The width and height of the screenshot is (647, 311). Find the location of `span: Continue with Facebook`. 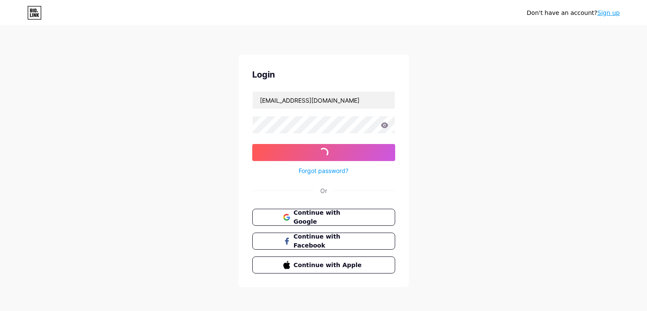

span: Continue with Facebook is located at coordinates (328, 241).